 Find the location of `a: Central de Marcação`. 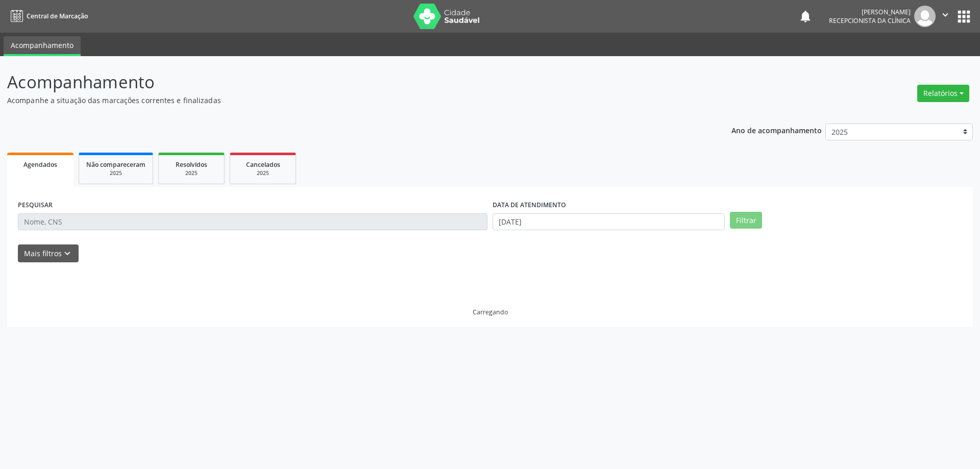

a: Central de Marcação is located at coordinates (48, 16).